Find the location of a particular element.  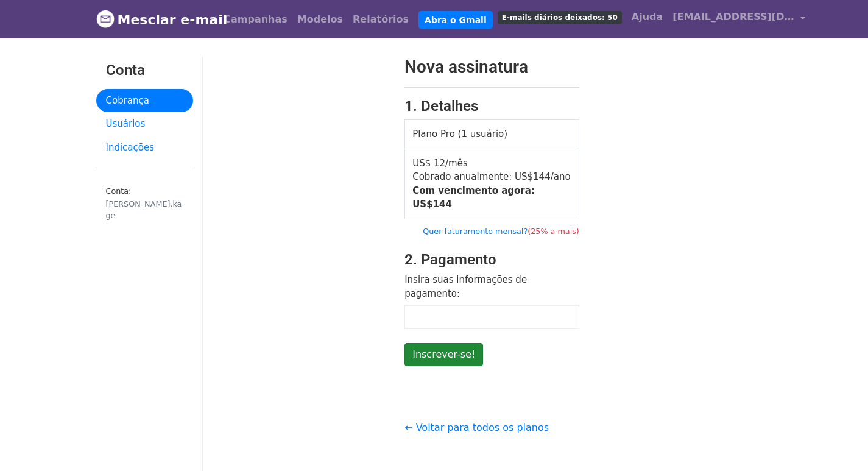

font: (25% a mais) is located at coordinates (553, 231).